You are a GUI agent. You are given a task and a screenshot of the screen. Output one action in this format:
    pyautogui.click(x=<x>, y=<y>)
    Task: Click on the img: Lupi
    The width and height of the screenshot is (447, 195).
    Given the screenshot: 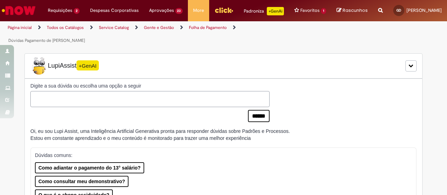 What is the action you would take?
    pyautogui.click(x=39, y=66)
    